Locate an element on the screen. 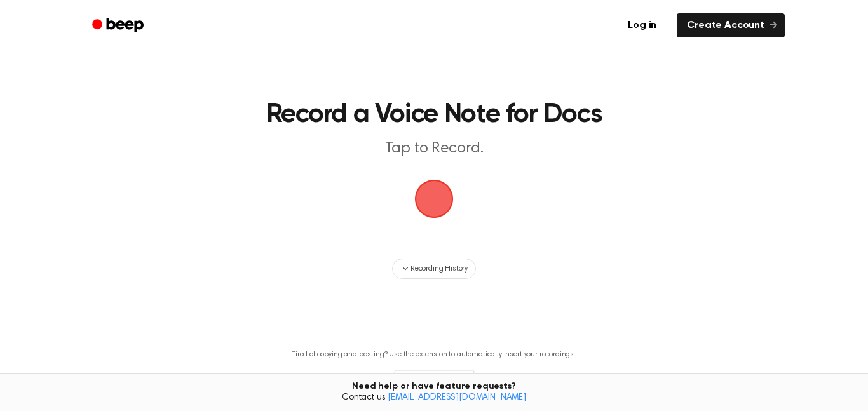 The height and width of the screenshot is (411, 868). h1: Record a Voice Note for Docs is located at coordinates (434, 115).